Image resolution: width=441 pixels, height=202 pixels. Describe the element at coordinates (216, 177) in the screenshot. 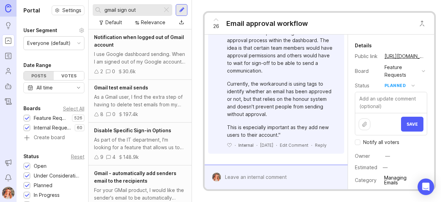

I see `img: Bronwen W` at that location.